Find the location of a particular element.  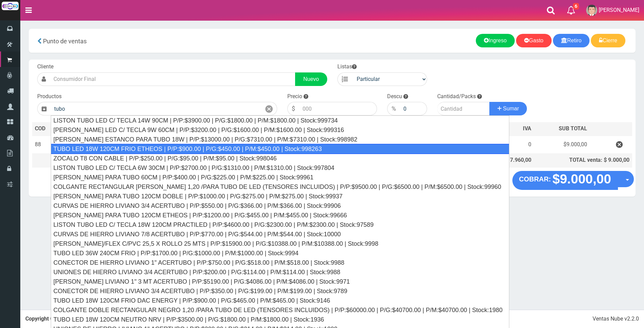

input: Cantidad is located at coordinates (463, 109).